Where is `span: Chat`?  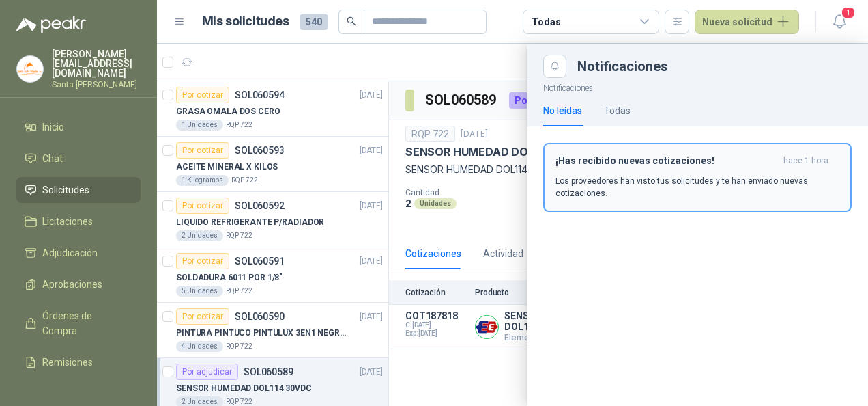 span: Chat is located at coordinates (52, 158).